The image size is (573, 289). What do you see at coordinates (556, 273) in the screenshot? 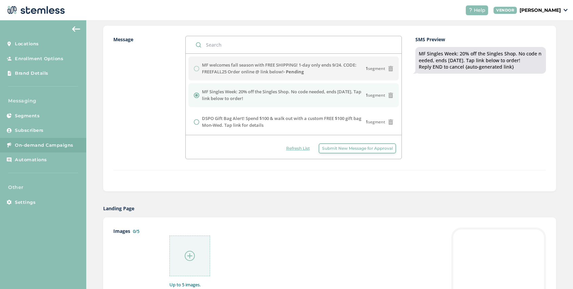
I see `div: Chat Widget` at bounding box center [556, 273].